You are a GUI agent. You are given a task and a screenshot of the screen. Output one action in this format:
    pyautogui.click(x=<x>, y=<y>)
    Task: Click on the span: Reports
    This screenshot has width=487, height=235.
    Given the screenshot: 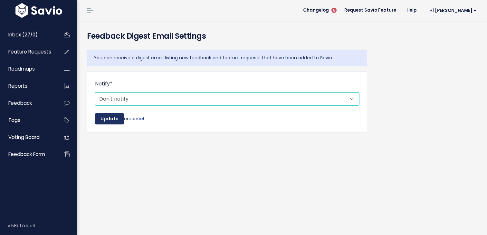 What is the action you would take?
    pyautogui.click(x=18, y=86)
    